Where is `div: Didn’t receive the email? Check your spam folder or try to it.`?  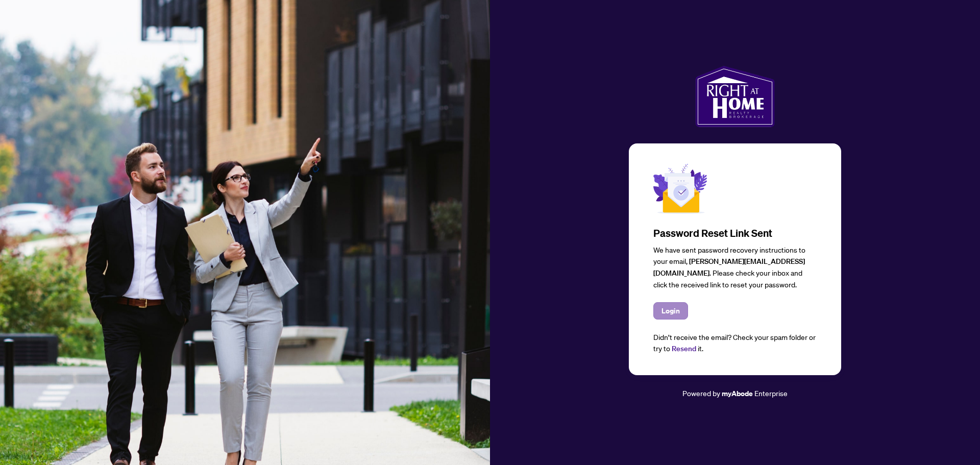 div: Didn’t receive the email? Check your spam folder or try to it. is located at coordinates (735, 343).